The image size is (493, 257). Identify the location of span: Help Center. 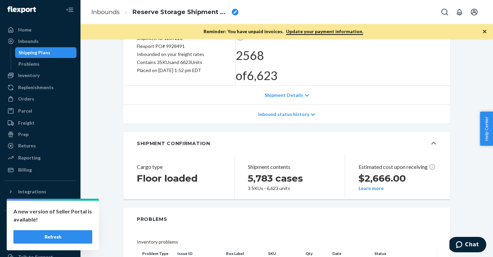
(487, 129).